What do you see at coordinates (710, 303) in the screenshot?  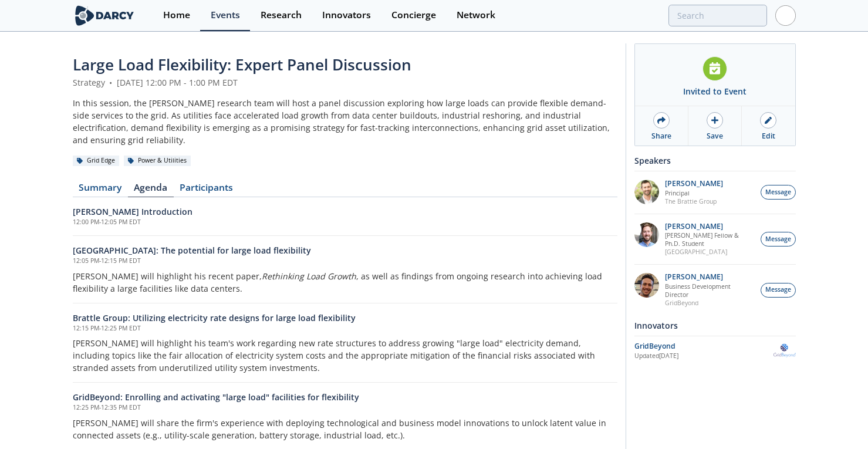 I see `p: GridBeyond` at bounding box center [710, 303].